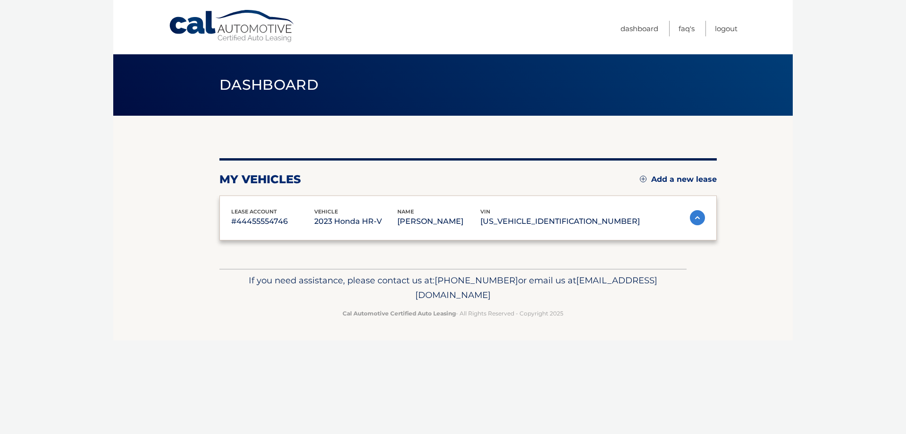  Describe the element at coordinates (273, 221) in the screenshot. I see `p: #44455554746` at that location.